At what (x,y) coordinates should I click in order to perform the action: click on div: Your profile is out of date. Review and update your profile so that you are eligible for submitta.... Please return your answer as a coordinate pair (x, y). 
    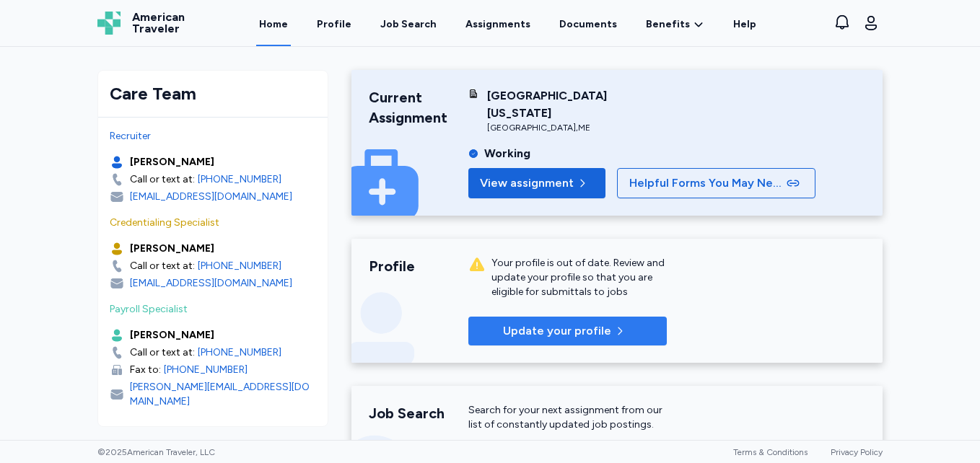
    Looking at the image, I should click on (579, 278).